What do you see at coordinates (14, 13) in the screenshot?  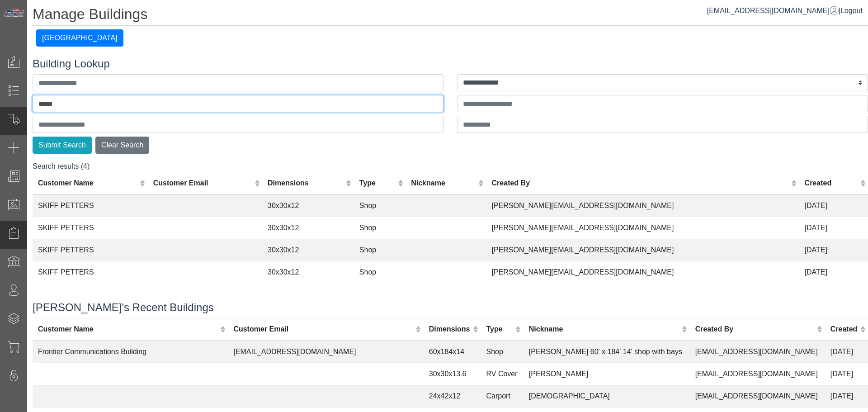 I see `img: Metals Direct Inc Logo` at bounding box center [14, 13].